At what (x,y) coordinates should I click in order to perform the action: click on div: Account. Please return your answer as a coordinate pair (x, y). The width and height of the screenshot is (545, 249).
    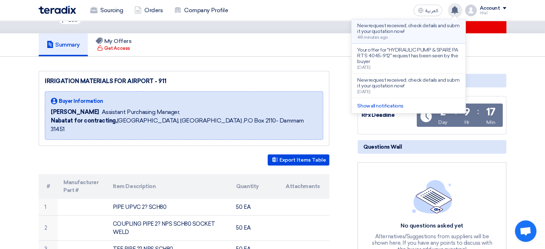
    Looking at the image, I should click on (489, 8).